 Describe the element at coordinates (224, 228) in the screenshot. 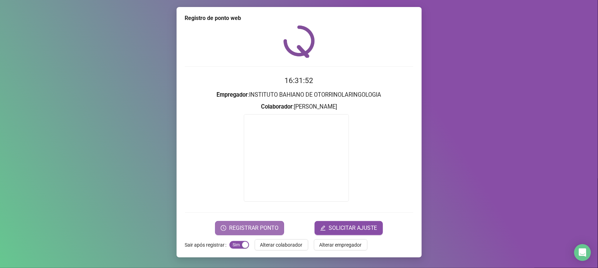

I see `span: clock-circle` at that location.